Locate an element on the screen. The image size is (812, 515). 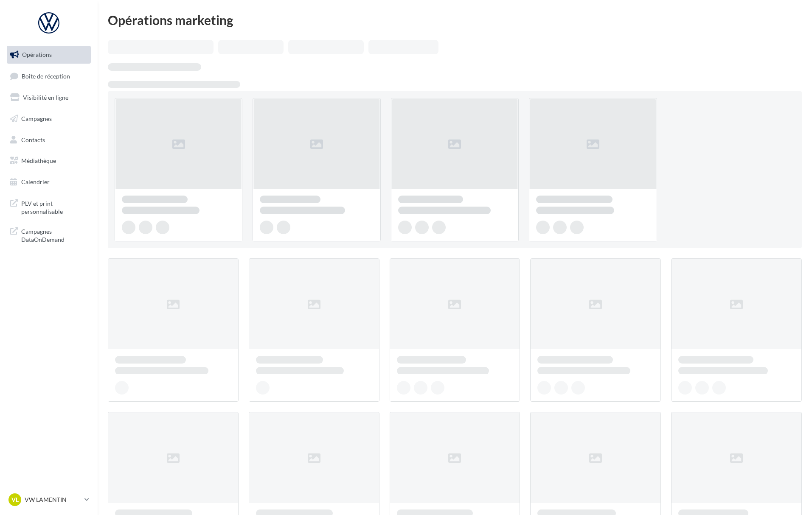
a: PLV et print personnalisable is located at coordinates (49, 206).